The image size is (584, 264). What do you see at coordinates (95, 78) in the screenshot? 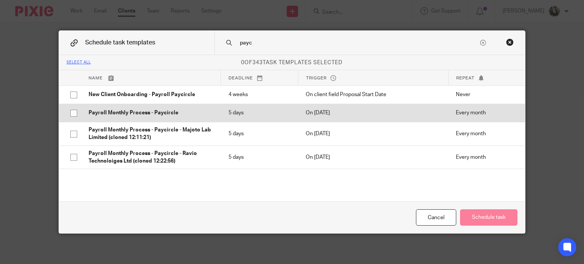
I see `span: Name` at bounding box center [95, 78].